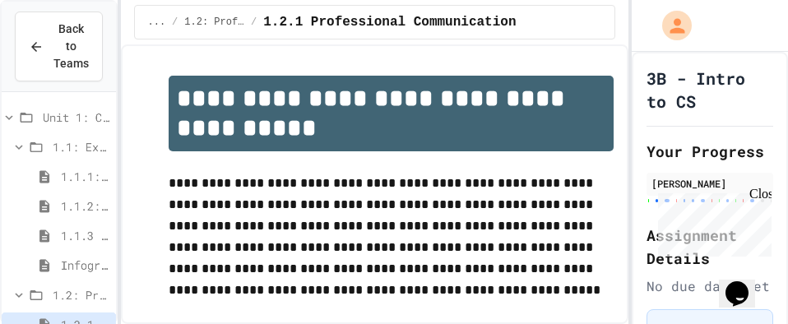 This screenshot has width=788, height=324. Describe the element at coordinates (709, 286) in the screenshot. I see `div: No due date set` at that location.